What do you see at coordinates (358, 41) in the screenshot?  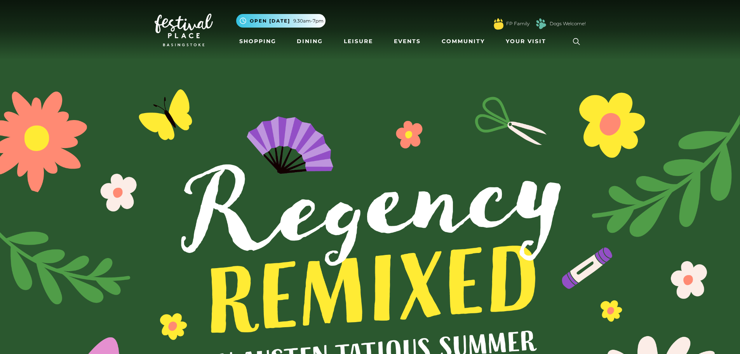 I see `a: Leisure` at bounding box center [358, 41].